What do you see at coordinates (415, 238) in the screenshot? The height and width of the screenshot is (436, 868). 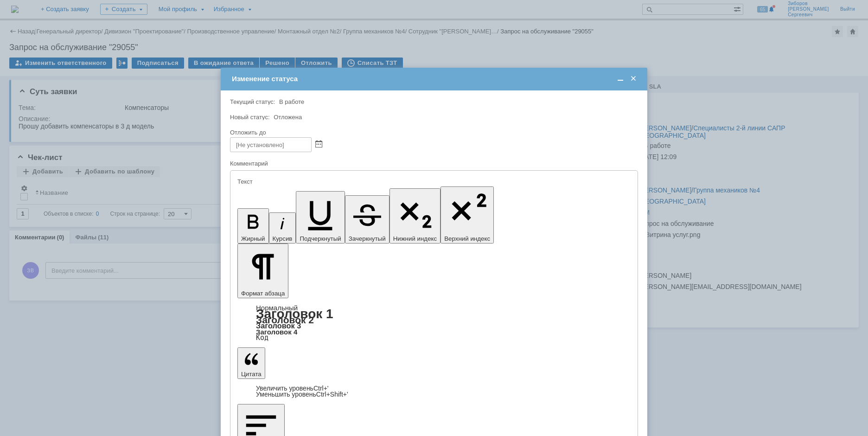 I see `span: Нижний индекс` at bounding box center [415, 238].